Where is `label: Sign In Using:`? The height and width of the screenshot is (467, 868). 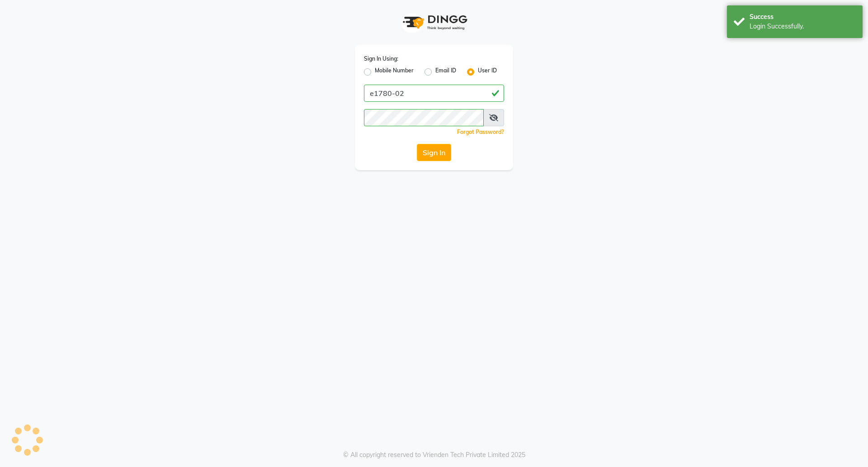 label: Sign In Using: is located at coordinates (381, 59).